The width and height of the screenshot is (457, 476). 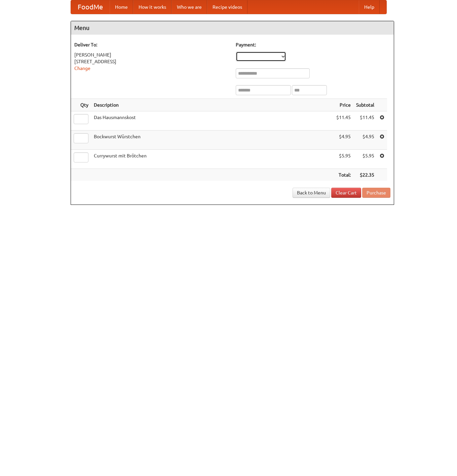 What do you see at coordinates (311, 193) in the screenshot?
I see `a: Back to Menu` at bounding box center [311, 193].